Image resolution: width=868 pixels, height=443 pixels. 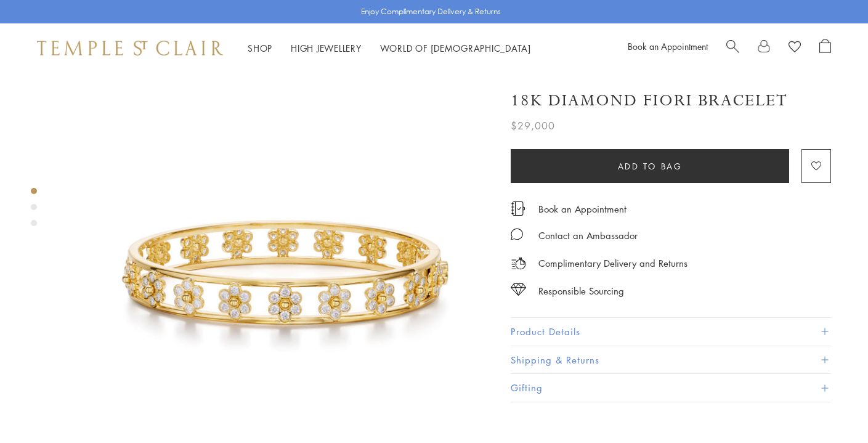 What do you see at coordinates (649, 100) in the screenshot?
I see `h1: 18K Diamond Fiori Bracelet` at bounding box center [649, 100].